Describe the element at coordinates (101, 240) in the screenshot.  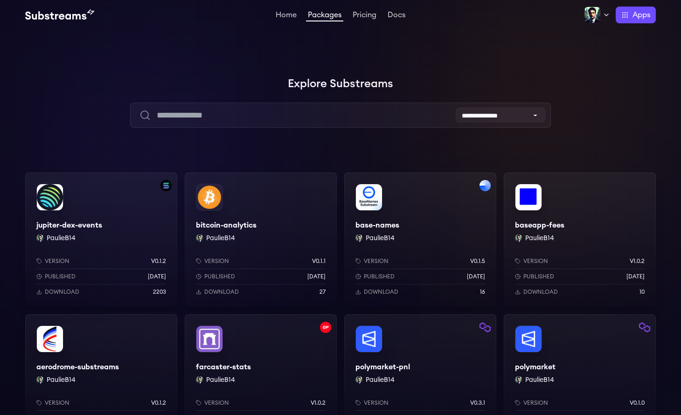
I see `a: Filter by solana networkjupiter-dex-eventsjupiter-dex-eventsPaulieB14 PaulieB14Versionv0.1.2Publi...` at that location.